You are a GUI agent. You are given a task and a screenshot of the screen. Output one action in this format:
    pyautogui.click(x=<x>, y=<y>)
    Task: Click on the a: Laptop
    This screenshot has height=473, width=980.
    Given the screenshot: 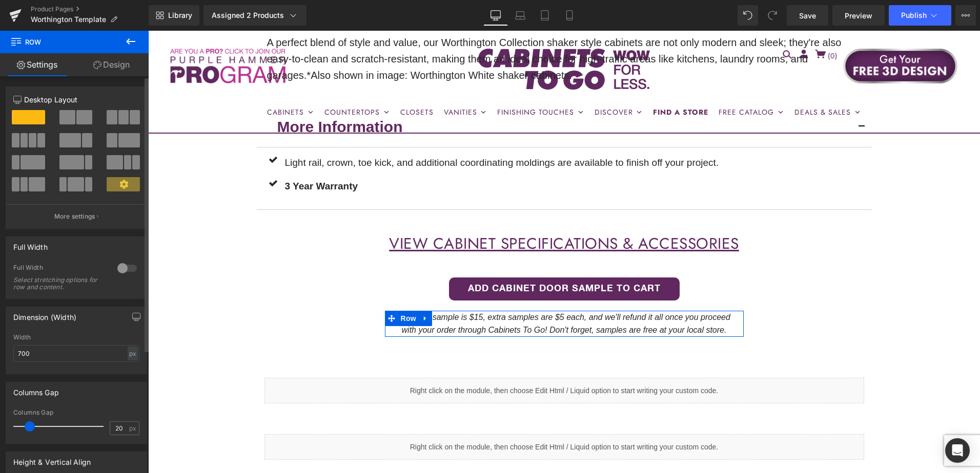 What is the action you would take?
    pyautogui.click(x=520, y=16)
    